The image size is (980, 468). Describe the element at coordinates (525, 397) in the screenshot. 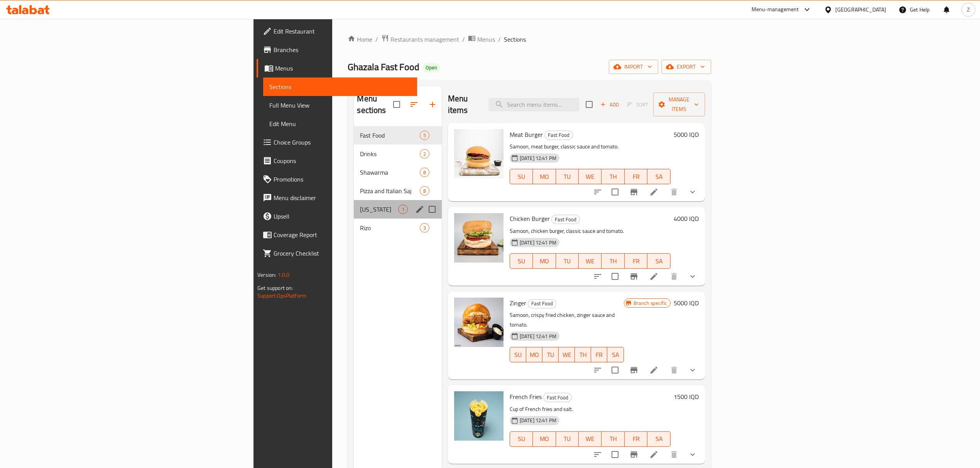

I see `span: French Fries` at that location.